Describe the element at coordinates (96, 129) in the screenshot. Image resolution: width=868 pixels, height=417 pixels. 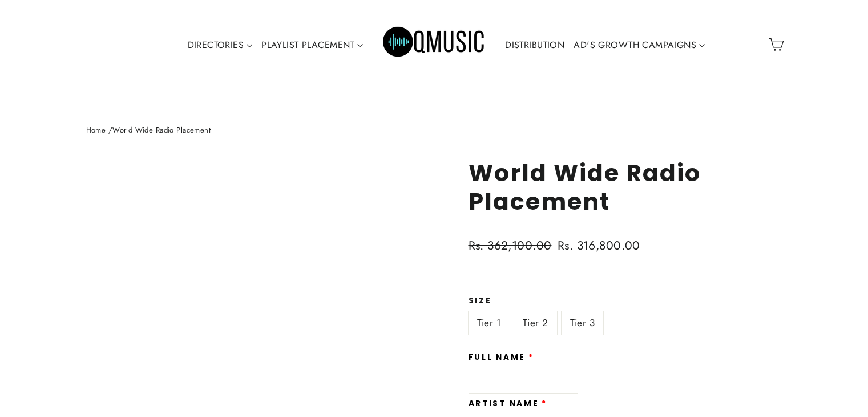
I see `a: Home` at that location.